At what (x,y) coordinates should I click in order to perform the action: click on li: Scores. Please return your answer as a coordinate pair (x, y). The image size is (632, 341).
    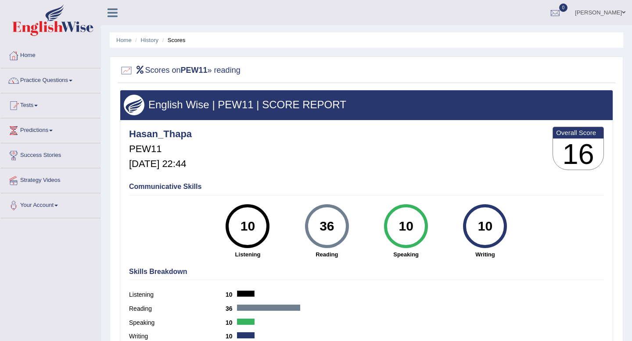
    Looking at the image, I should click on (173, 40).